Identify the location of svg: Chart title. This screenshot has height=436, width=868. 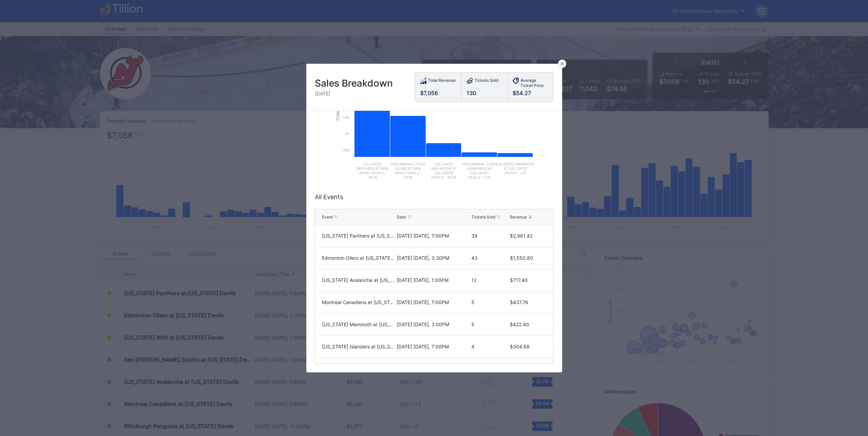
(434, 117).